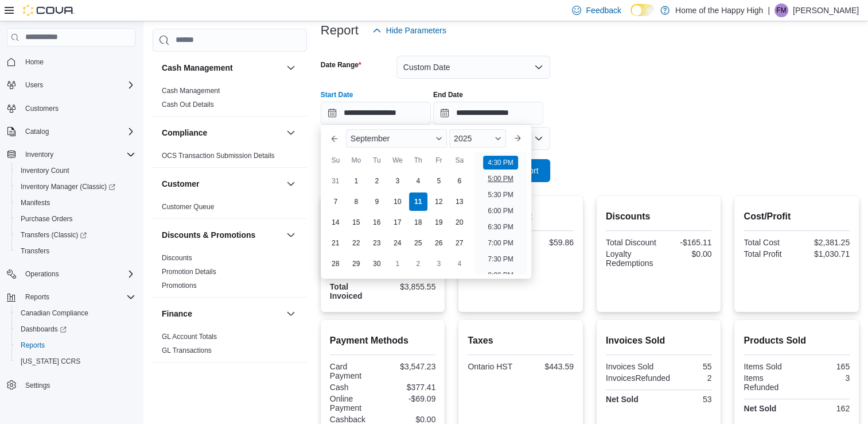 This screenshot has height=424, width=868. What do you see at coordinates (631, 258) in the screenshot?
I see `div: Loyalty Redemptions` at bounding box center [631, 258].